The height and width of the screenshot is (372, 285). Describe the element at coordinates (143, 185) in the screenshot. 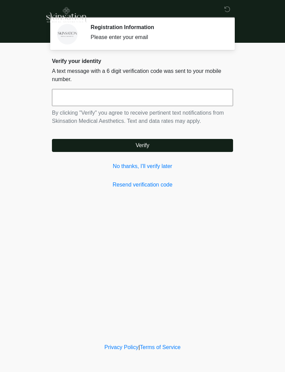

I see `a: Resend verification code` at that location.